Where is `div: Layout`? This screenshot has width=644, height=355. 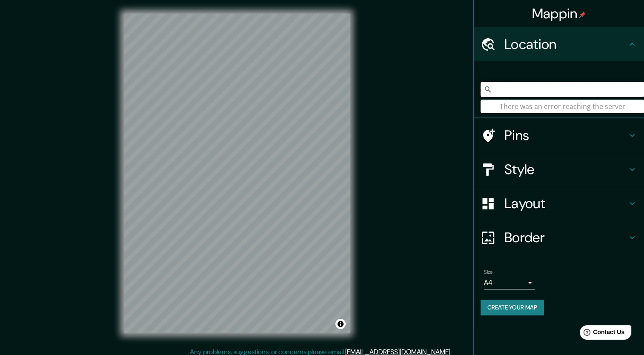
div: Layout is located at coordinates (560, 203).